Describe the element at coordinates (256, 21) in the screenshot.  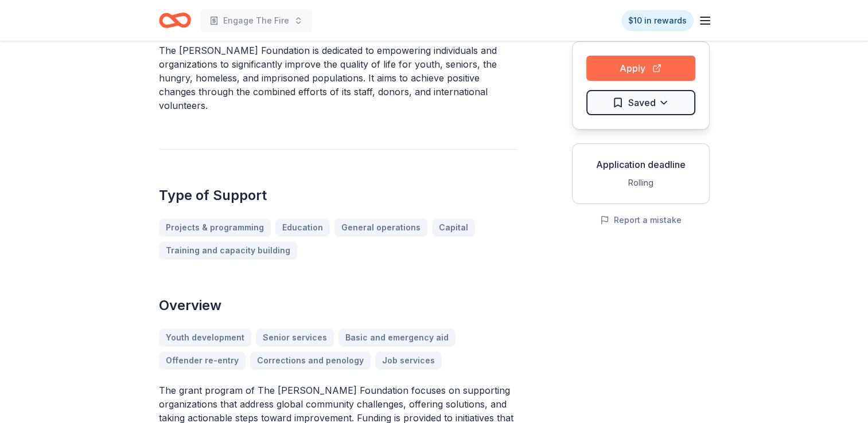
I see `span: Engage The Fire` at that location.